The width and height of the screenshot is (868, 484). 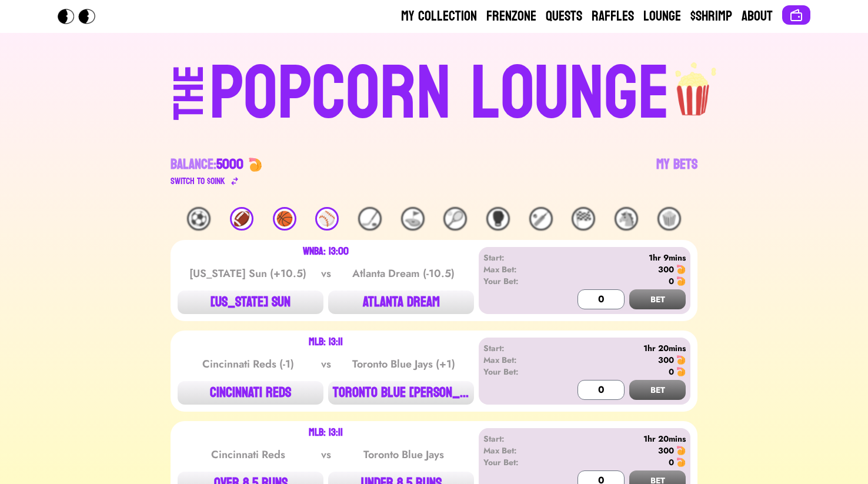 I want to click on img: Connect wallet, so click(x=796, y=15).